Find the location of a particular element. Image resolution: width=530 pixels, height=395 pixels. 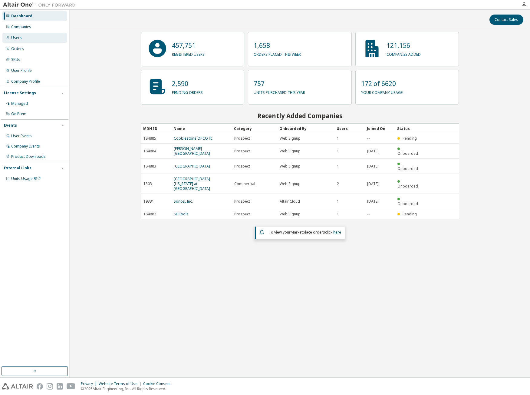

span: Commercial is located at coordinates (244, 184).